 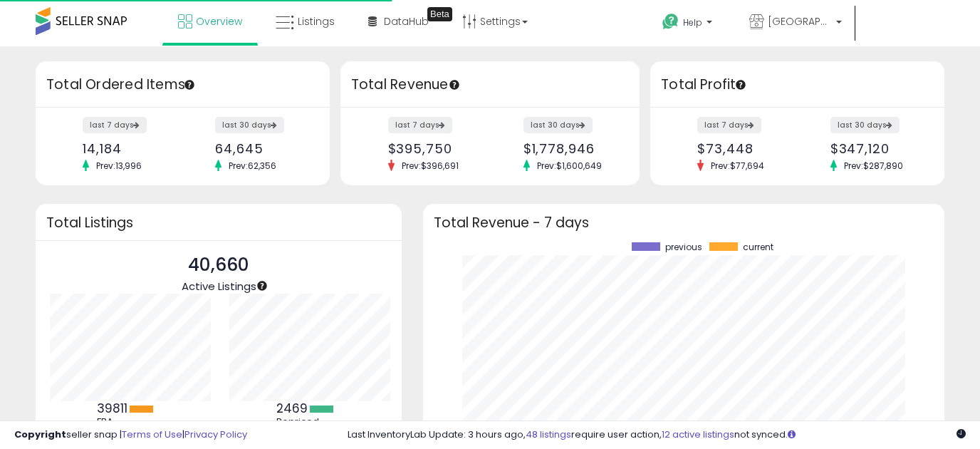 I want to click on a: Terms of Use, so click(x=152, y=434).